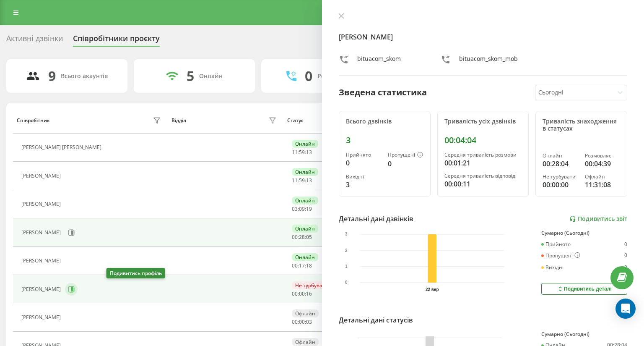 The height and width of the screenshot is (346, 644). Describe the element at coordinates (346, 250) in the screenshot. I see `text: 2` at that location.